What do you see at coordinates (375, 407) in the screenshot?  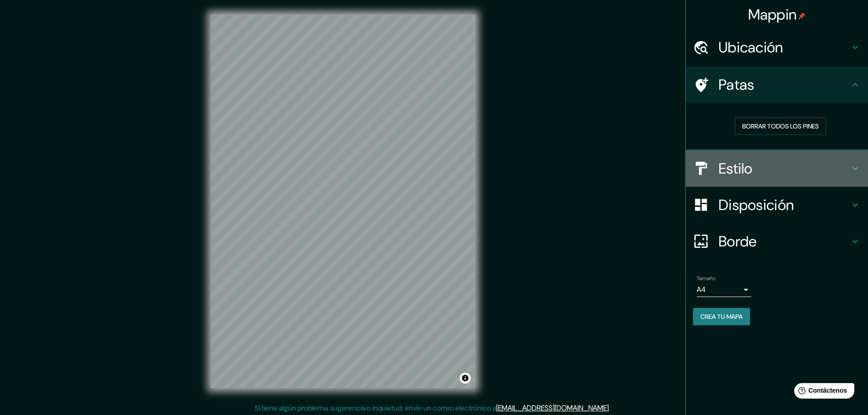 I see `font: Si tiene algún problema, sugerencia o inquietud, envíe un correo electrónico a` at bounding box center [375, 407].